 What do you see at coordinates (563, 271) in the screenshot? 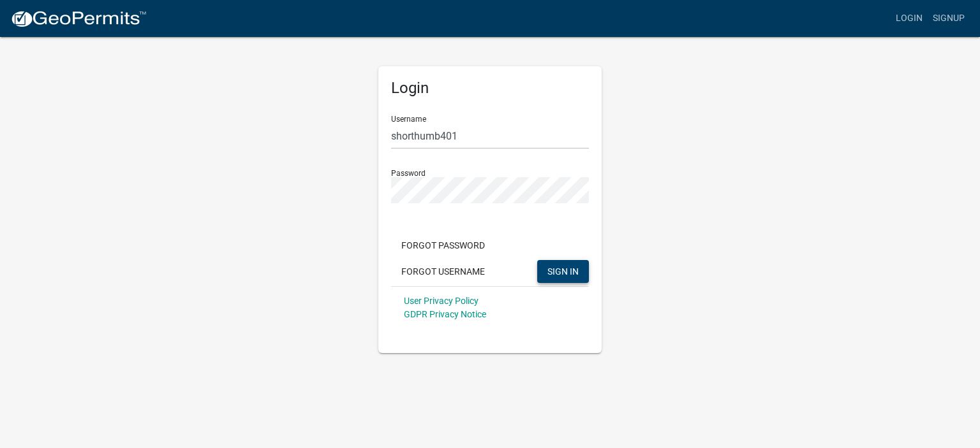
I see `button: SIGN IN` at bounding box center [563, 271].